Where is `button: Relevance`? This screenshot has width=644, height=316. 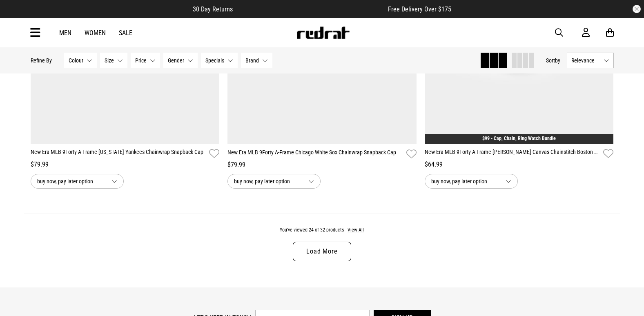 button: Relevance is located at coordinates (590, 61).